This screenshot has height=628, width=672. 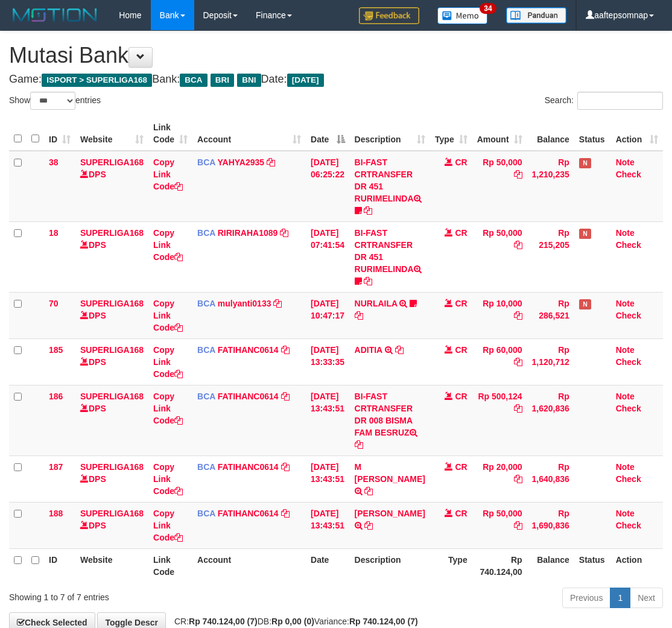 I want to click on th: Link Code, so click(x=170, y=566).